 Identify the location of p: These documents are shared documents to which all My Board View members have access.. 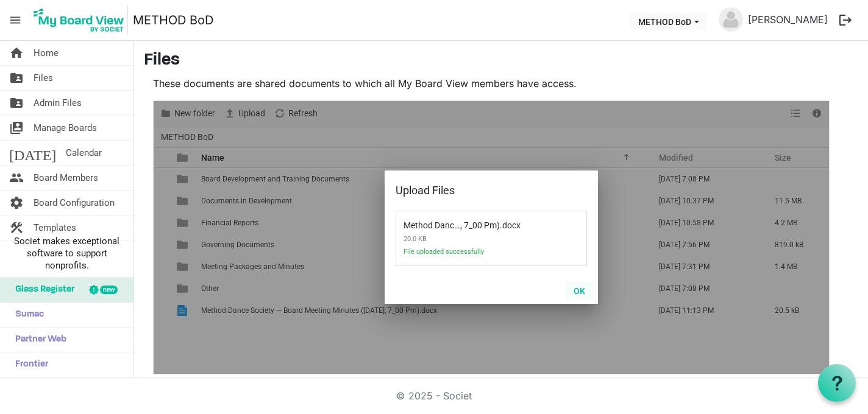
(491, 83).